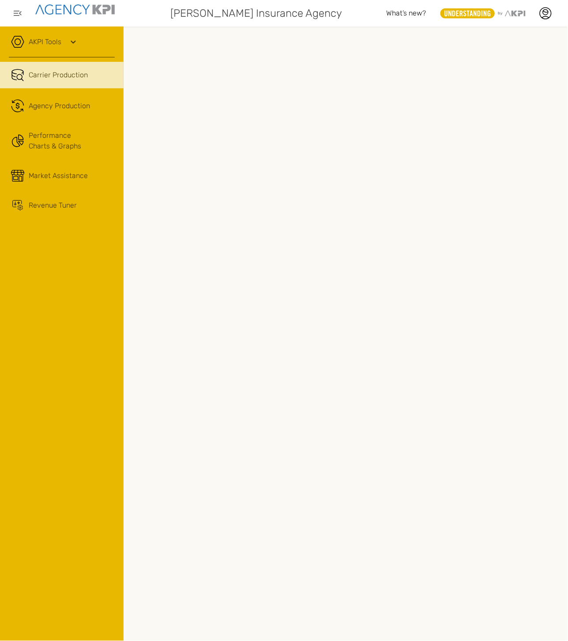  What do you see at coordinates (53, 205) in the screenshot?
I see `span: Revenue Tuner` at bounding box center [53, 205].